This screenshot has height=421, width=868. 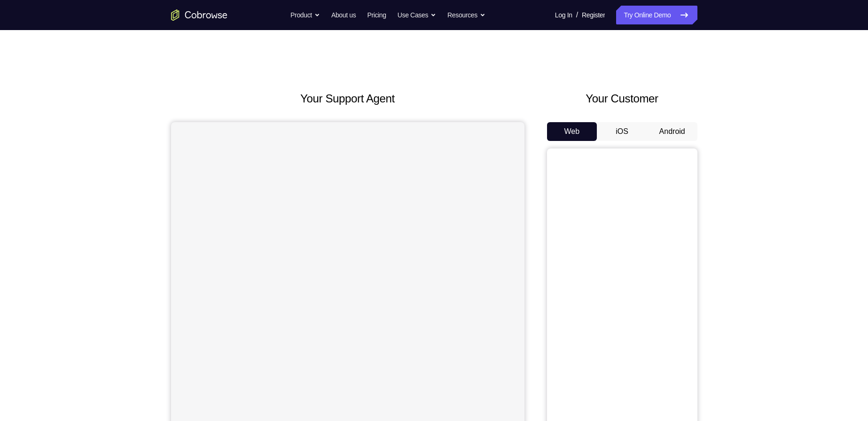 I want to click on button: Web, so click(x=572, y=132).